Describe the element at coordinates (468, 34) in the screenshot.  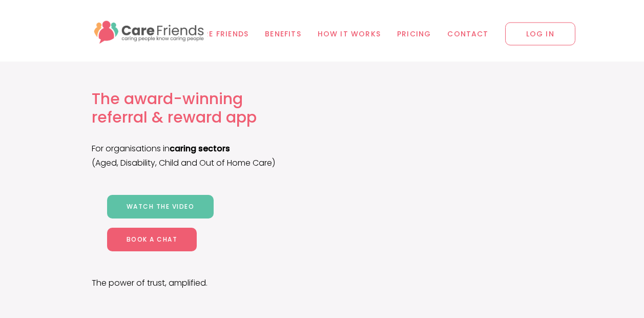
I see `span: Contact` at that location.